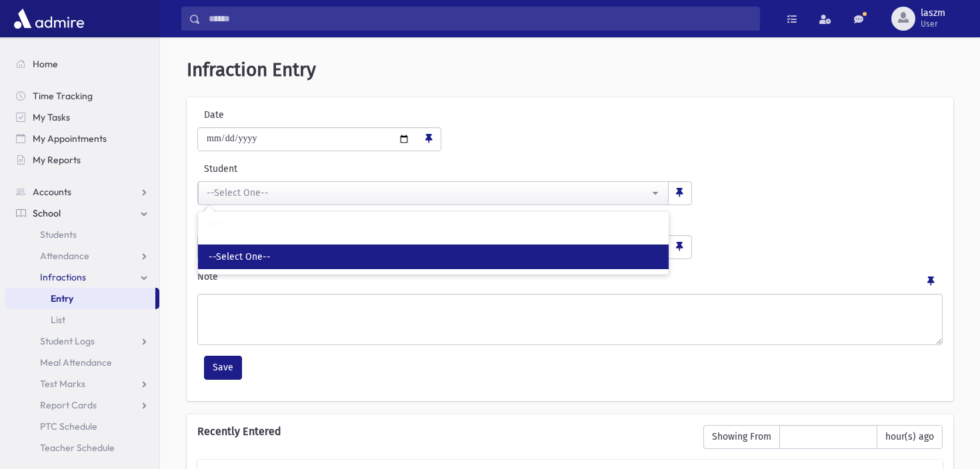 This screenshot has width=980, height=469. What do you see at coordinates (433, 193) in the screenshot?
I see `button: --Select One--` at bounding box center [433, 193].